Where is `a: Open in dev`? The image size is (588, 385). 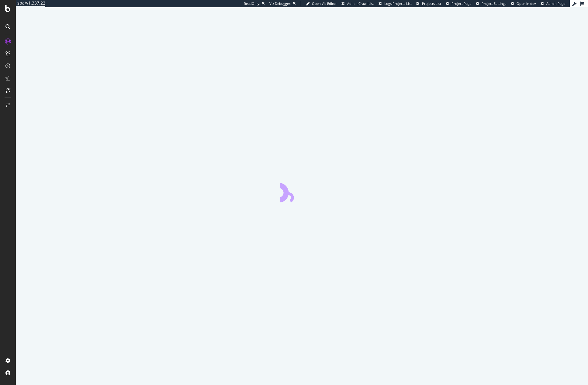 a: Open in dev is located at coordinates (523, 3).